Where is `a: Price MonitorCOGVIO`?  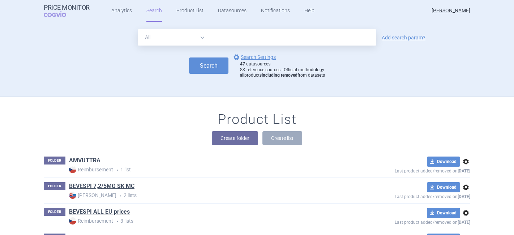 a: Price MonitorCOGVIO is located at coordinates (67, 11).